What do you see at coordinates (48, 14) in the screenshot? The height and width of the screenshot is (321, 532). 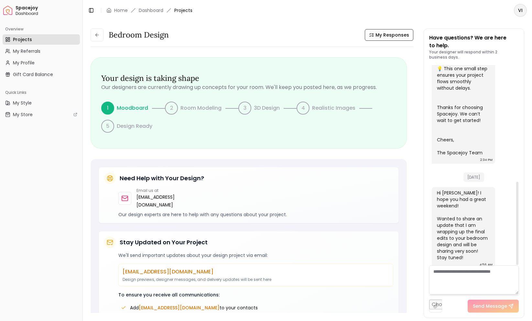 I see `span: Dashboard` at bounding box center [48, 14].